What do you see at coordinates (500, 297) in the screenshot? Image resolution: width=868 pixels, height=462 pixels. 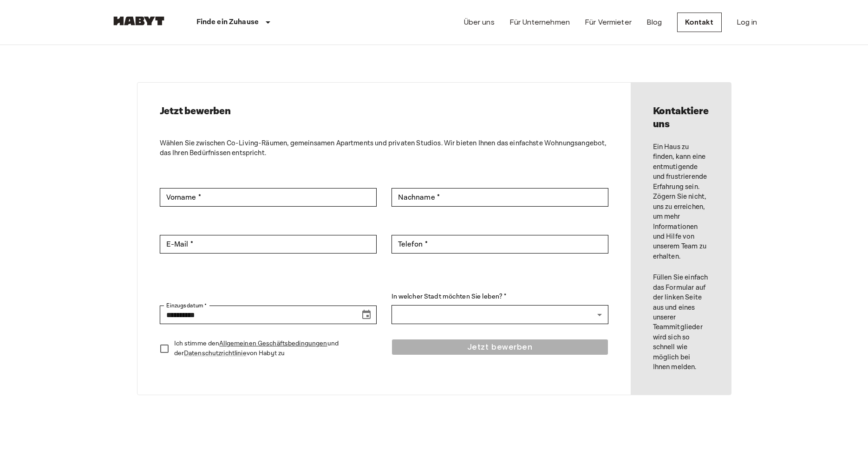 I see `label: In welcher Stadt möchten Sie leben? *` at bounding box center [500, 297].